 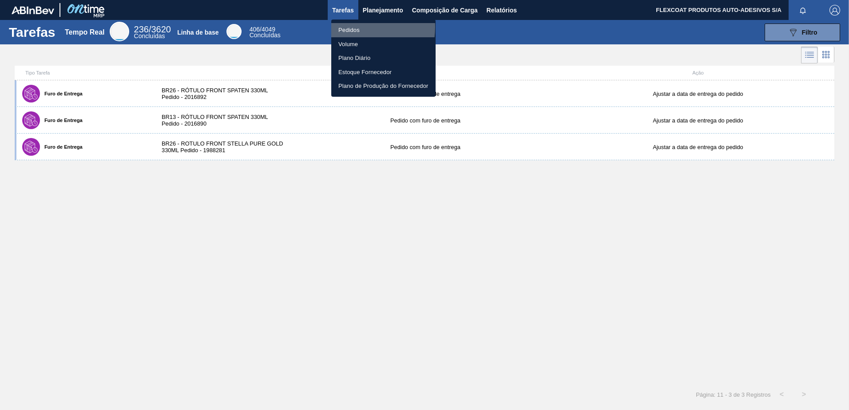 I want to click on li: Volume, so click(x=383, y=44).